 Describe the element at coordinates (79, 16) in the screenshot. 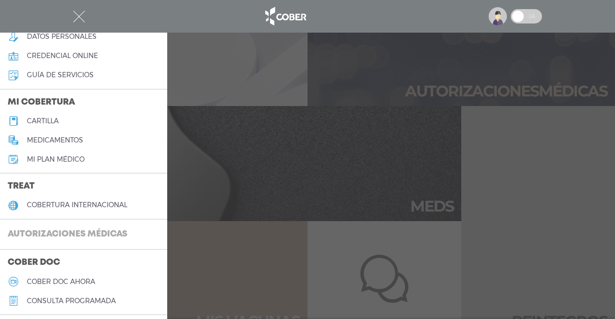

I see `img: Cober_menu-close-white.svg` at that location.